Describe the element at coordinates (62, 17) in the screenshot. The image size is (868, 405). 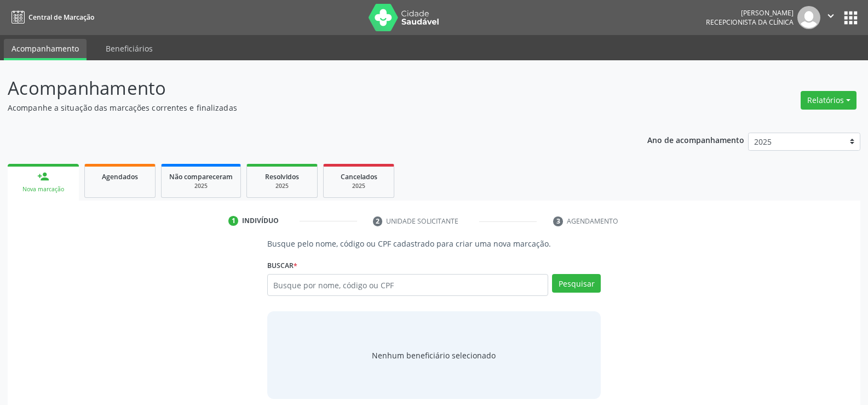
I see `span: Central de Marcação` at that location.